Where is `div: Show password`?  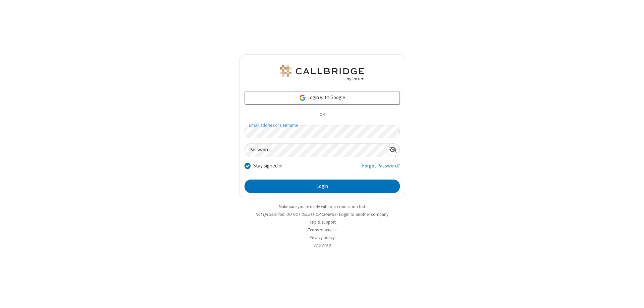
div: Show password is located at coordinates (393, 149).